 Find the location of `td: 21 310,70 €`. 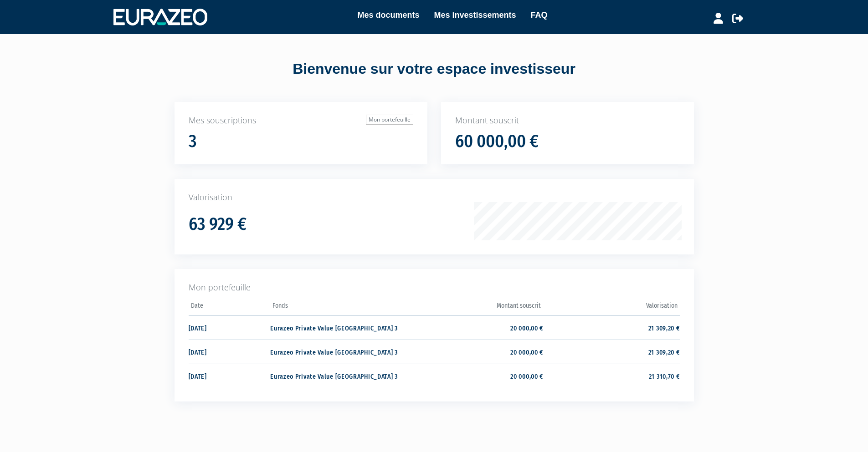

td: 21 310,70 € is located at coordinates (611, 376).